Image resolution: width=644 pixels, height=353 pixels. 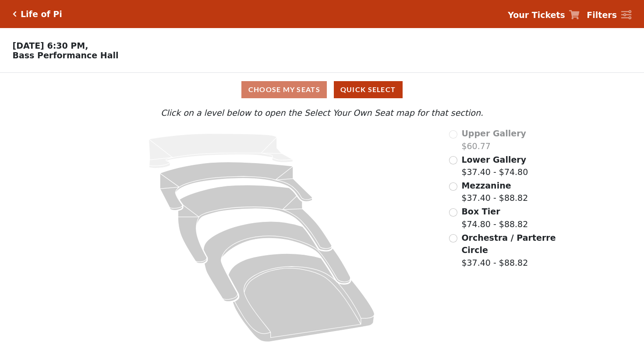 I want to click on span: Lower Gallery, so click(x=494, y=160).